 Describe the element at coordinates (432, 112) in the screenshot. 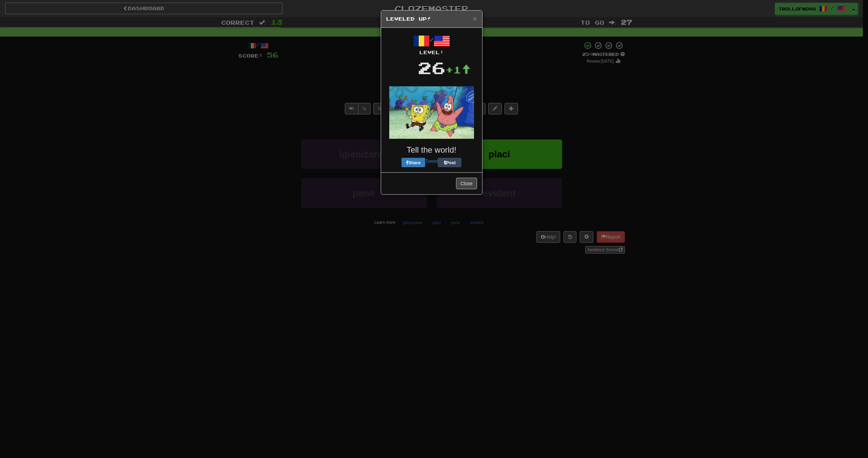

I see `img: spongebob-53e4afb176f15ec50bbd25504a55505dc7932d5912ae3779acb110eb58d89fe3.gif` at that location.